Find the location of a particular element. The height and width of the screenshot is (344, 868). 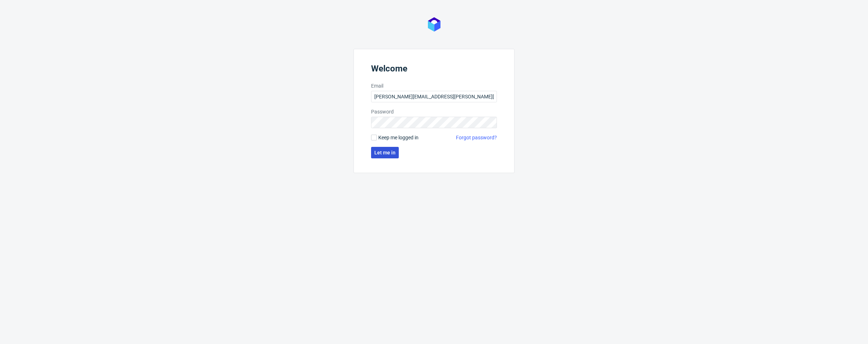

label: Email is located at coordinates (434, 86).